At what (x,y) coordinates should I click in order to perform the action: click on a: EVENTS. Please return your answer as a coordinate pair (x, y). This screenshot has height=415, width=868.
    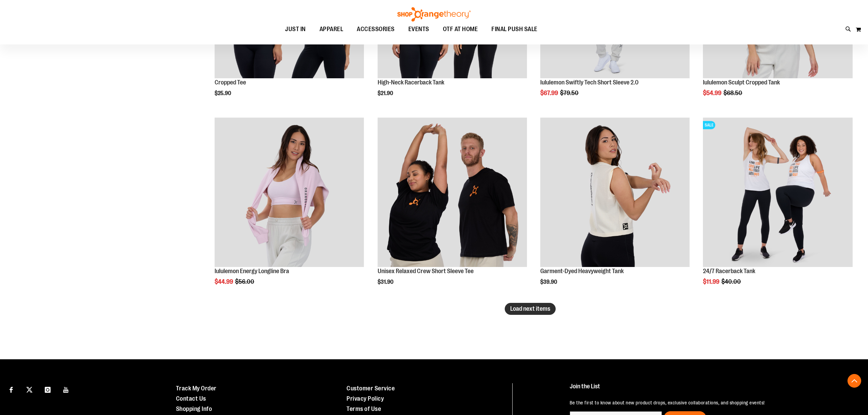
    Looking at the image, I should click on (419, 29).